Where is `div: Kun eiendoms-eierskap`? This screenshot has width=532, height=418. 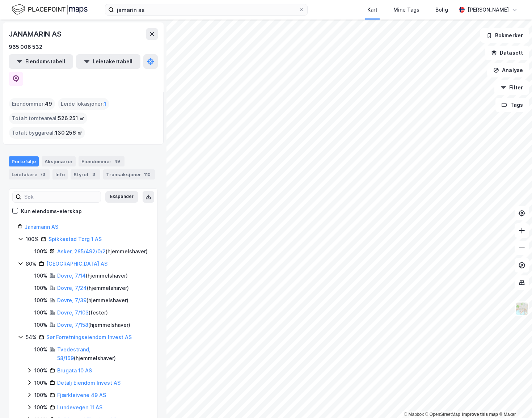 div: Kun eiendoms-eierskap is located at coordinates (51, 211).